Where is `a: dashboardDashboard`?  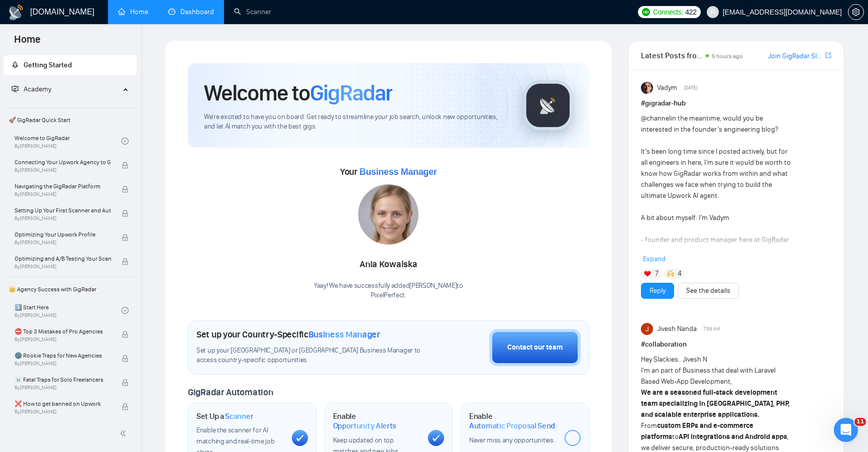
a: dashboardDashboard is located at coordinates (191, 12).